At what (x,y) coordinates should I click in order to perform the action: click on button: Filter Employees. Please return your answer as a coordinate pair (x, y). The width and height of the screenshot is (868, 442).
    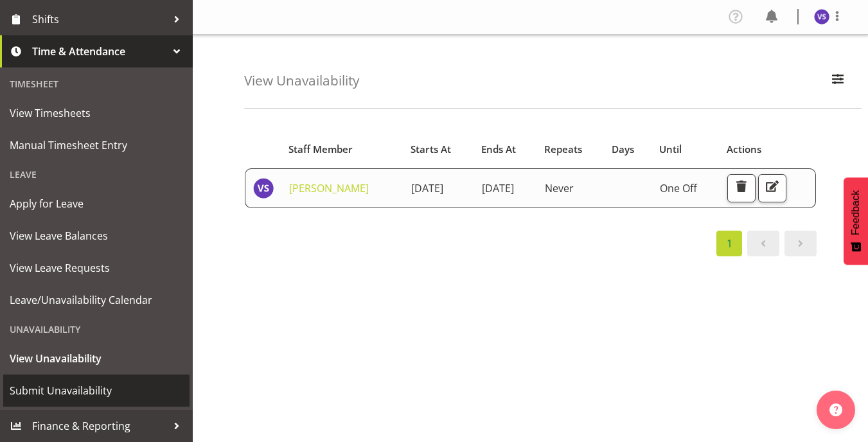
    Looking at the image, I should click on (838, 81).